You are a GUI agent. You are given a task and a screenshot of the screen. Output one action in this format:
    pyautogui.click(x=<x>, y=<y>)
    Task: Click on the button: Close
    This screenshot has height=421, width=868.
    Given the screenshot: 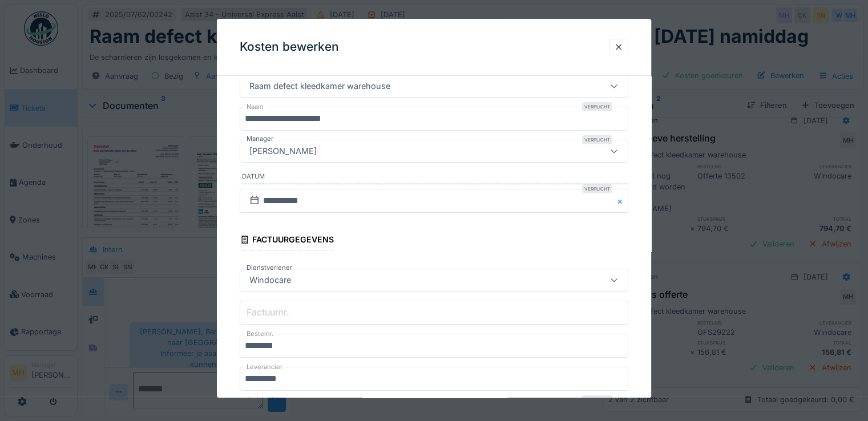 What is the action you would take?
    pyautogui.click(x=622, y=201)
    